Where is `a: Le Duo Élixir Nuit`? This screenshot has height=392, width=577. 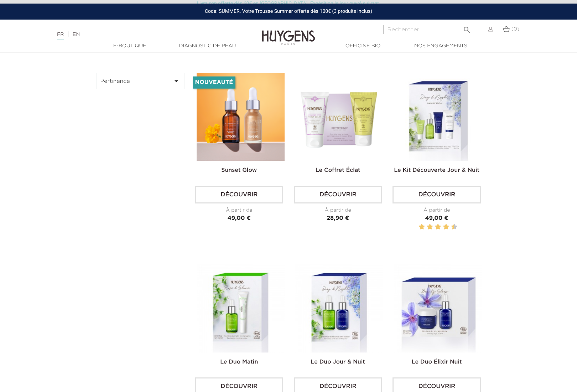
a: Le Duo Élixir Nuit is located at coordinates (436, 362).